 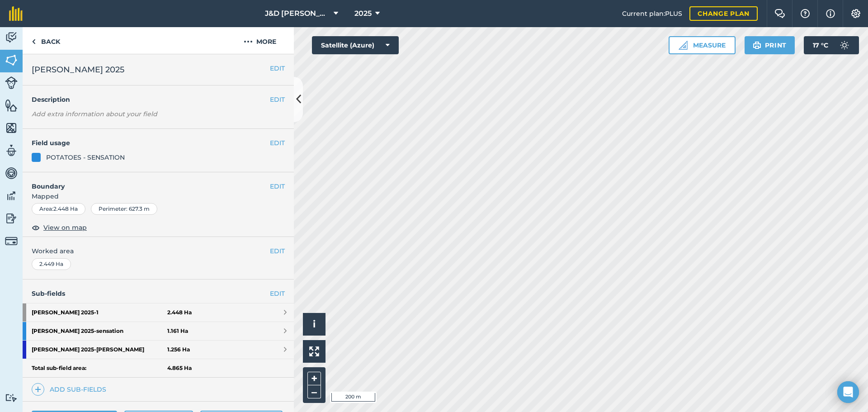 What do you see at coordinates (58, 209) in the screenshot?
I see `div: Area : 2.448 Ha` at bounding box center [58, 209].